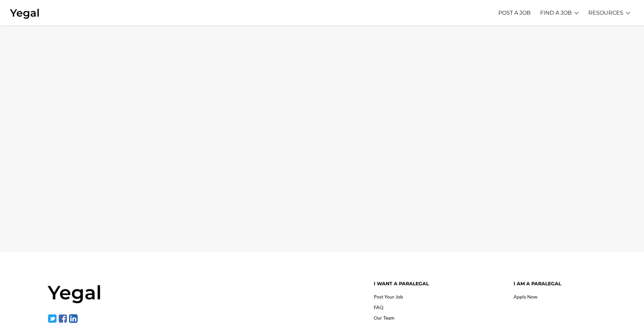  I want to click on h4: I want a paralegal, so click(439, 284).